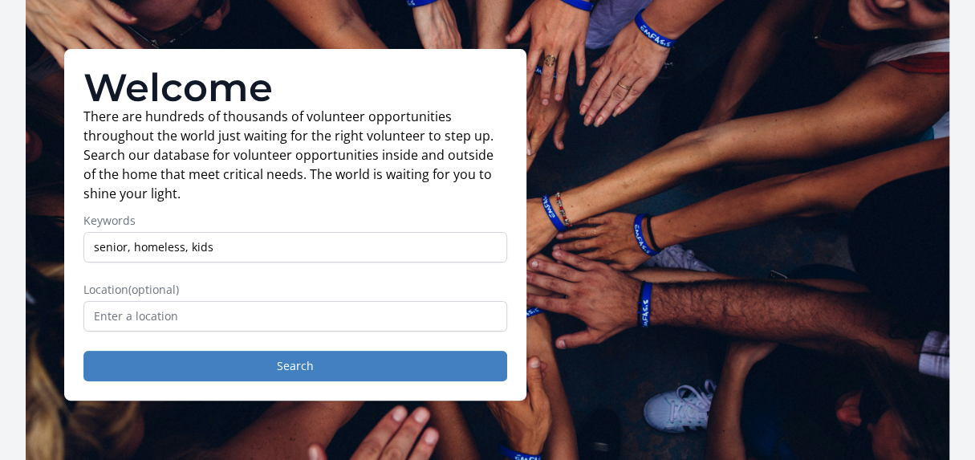 The height and width of the screenshot is (460, 975). Describe the element at coordinates (153, 289) in the screenshot. I see `span: (optional)` at that location.